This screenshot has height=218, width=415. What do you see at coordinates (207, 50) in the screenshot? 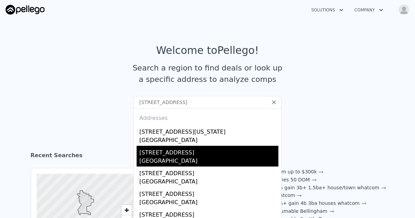
I see `div: Welcome to Pellego !` at bounding box center [207, 50].